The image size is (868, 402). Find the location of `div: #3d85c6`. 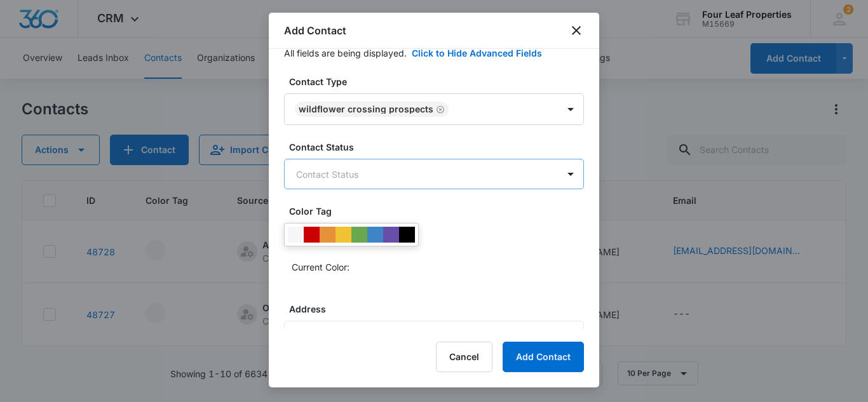

div: #3d85c6 is located at coordinates (375, 235).